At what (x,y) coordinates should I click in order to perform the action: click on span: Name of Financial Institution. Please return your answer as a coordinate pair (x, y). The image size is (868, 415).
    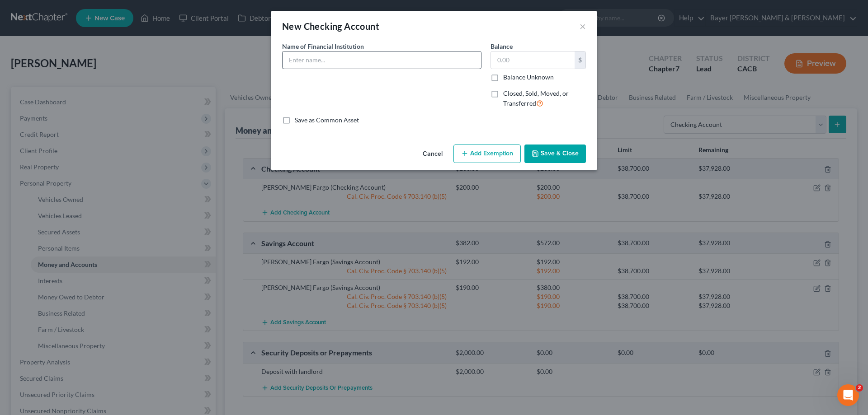
    Looking at the image, I should click on (323, 46).